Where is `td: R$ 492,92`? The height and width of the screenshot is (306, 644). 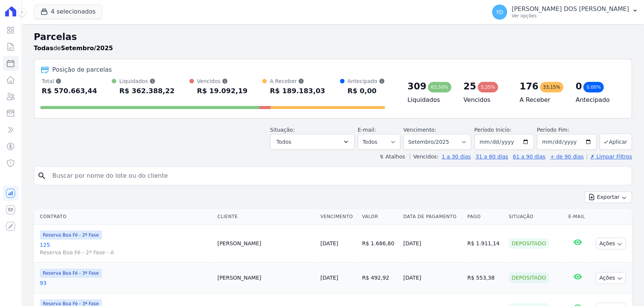
td: R$ 492,92 is located at coordinates (379, 278).